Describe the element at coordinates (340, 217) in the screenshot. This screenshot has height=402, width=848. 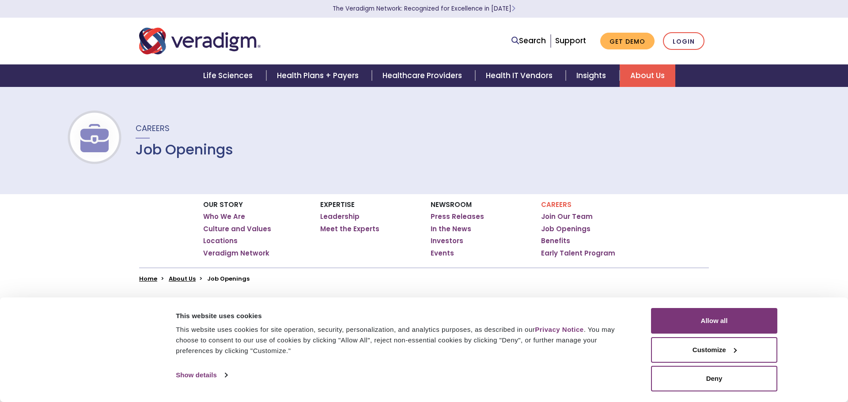
I see `a: Leadership` at that location.